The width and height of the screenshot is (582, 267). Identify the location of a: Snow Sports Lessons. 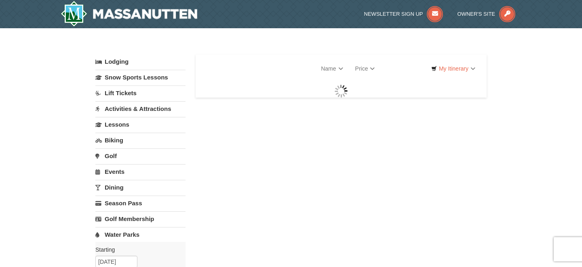
(140, 77).